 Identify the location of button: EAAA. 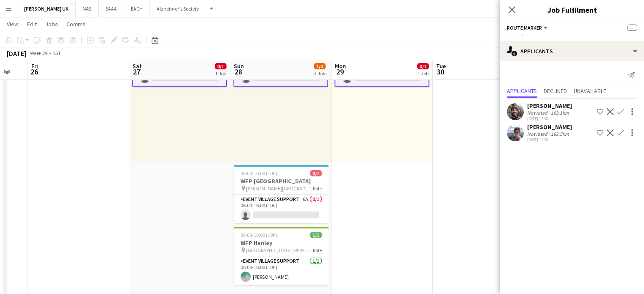
(111, 8).